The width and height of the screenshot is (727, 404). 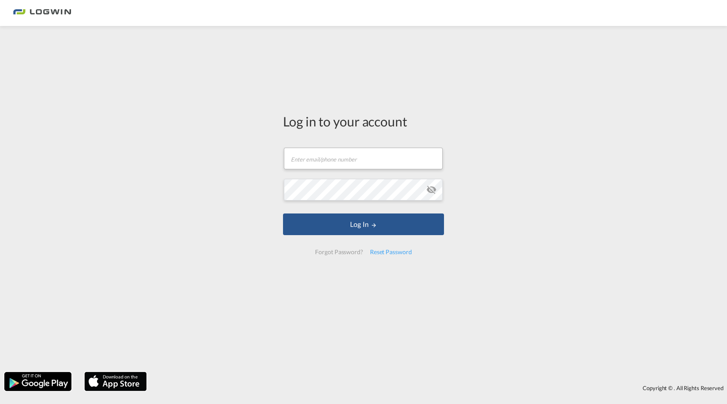 What do you see at coordinates (363, 224) in the screenshot?
I see `button: LOGIN` at bounding box center [363, 224].